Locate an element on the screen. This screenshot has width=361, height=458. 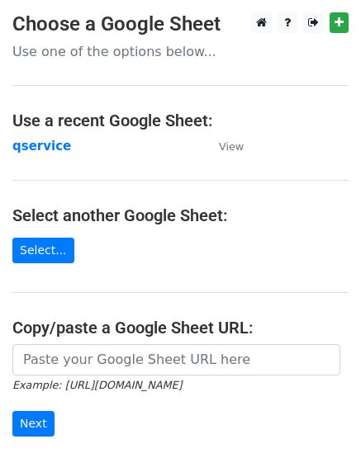
a: Select... is located at coordinates (43, 250).